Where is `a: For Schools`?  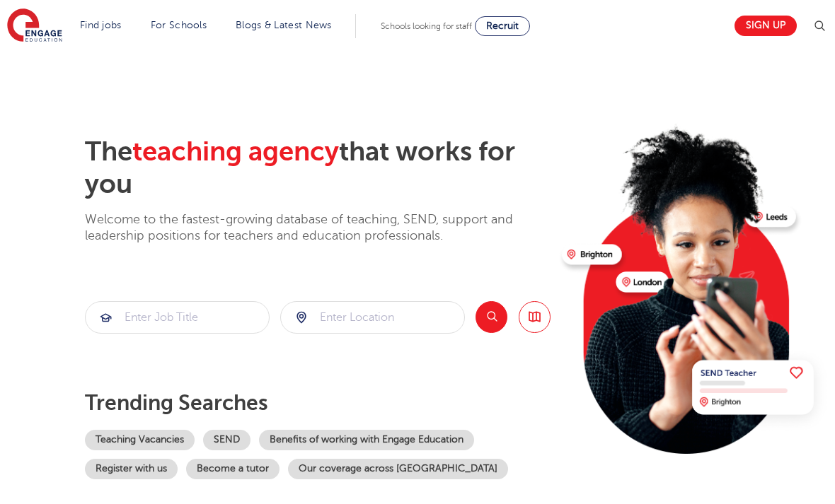 a: For Schools is located at coordinates (178, 25).